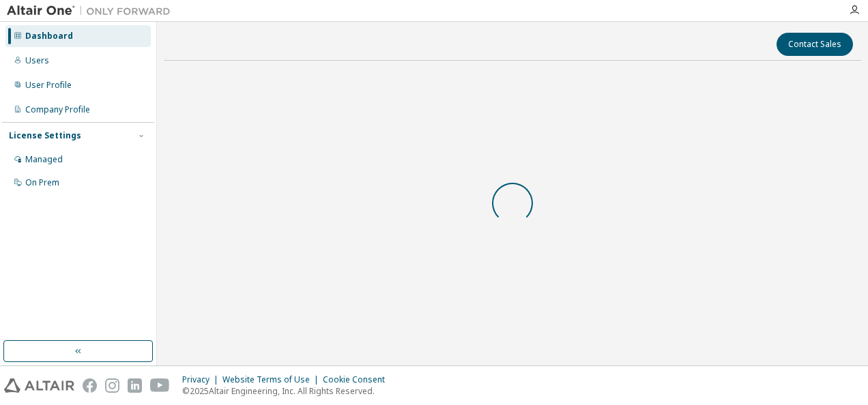 The height and width of the screenshot is (405, 868). I want to click on img: instagram.svg, so click(112, 385).